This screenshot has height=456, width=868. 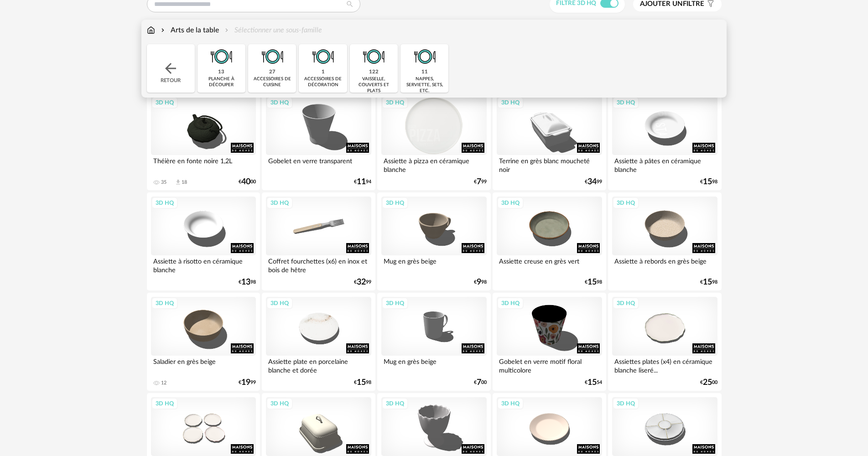 What do you see at coordinates (203, 342) in the screenshot?
I see `a: 3D HQ Saladier en grès beige 12 €1999` at bounding box center [203, 342].